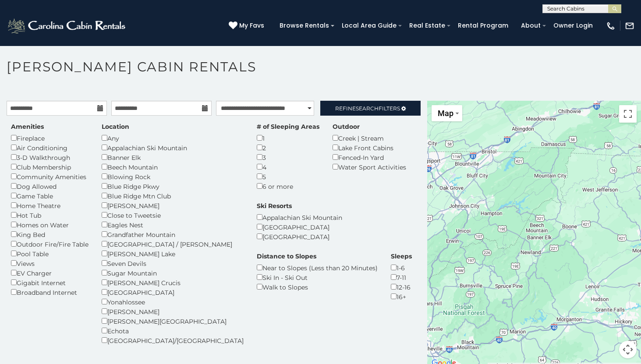 This screenshot has width=641, height=364. Describe the element at coordinates (173, 234) in the screenshot. I see `div: Grandfather Mountain` at that location.